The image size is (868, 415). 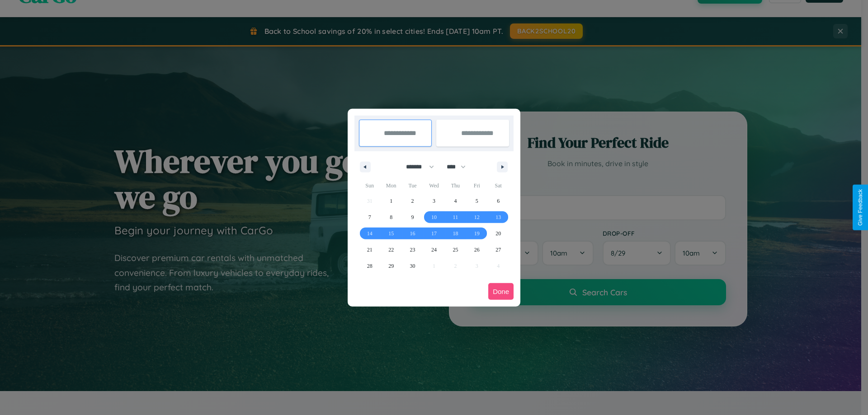 I want to click on button: 19, so click(x=476, y=234).